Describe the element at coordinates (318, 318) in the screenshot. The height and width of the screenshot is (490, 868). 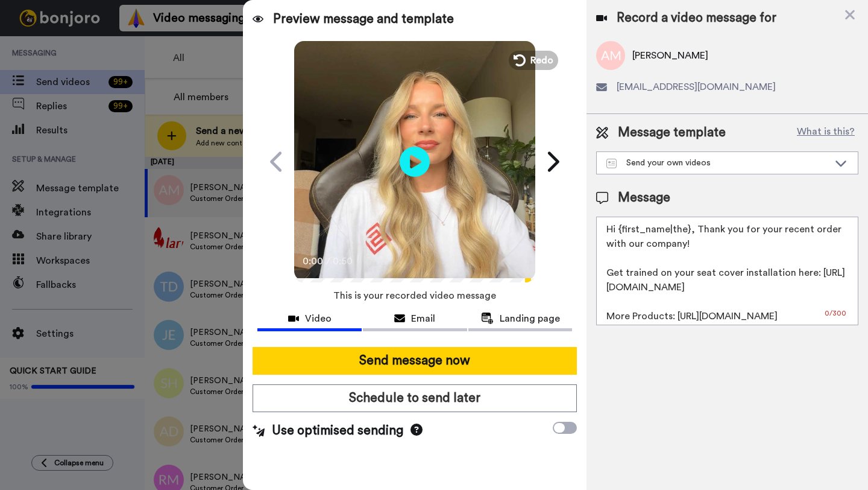
I see `span: Video` at that location.